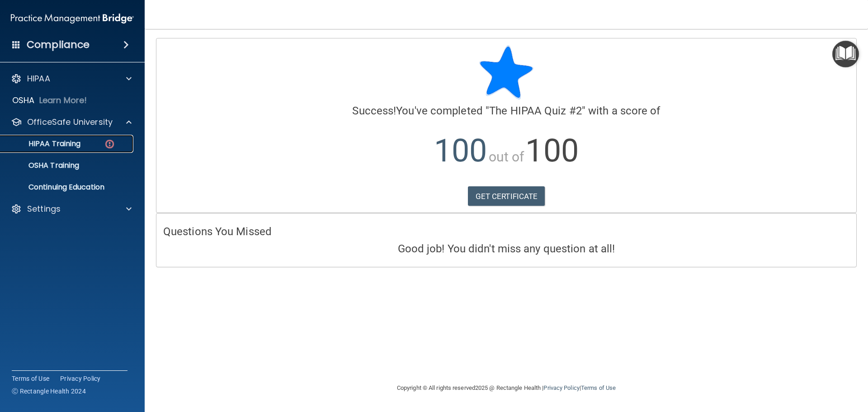 Image resolution: width=868 pixels, height=412 pixels. What do you see at coordinates (24, 101) in the screenshot?
I see `p: OSHA` at bounding box center [24, 101].